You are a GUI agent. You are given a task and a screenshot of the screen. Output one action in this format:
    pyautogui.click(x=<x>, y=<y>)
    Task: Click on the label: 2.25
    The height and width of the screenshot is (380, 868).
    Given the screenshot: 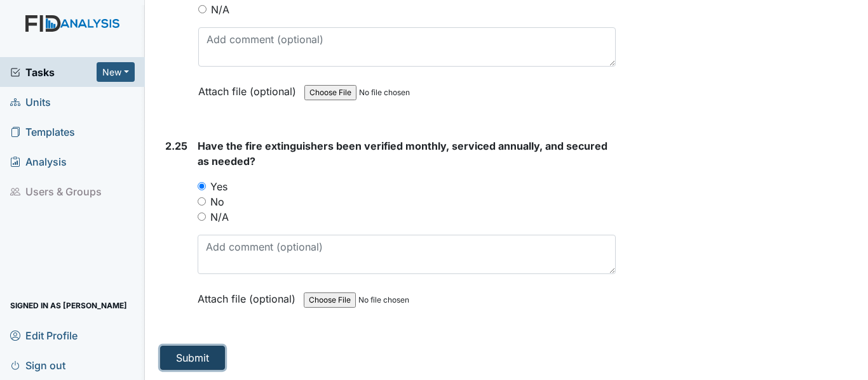 What is the action you would take?
    pyautogui.click(x=176, y=146)
    